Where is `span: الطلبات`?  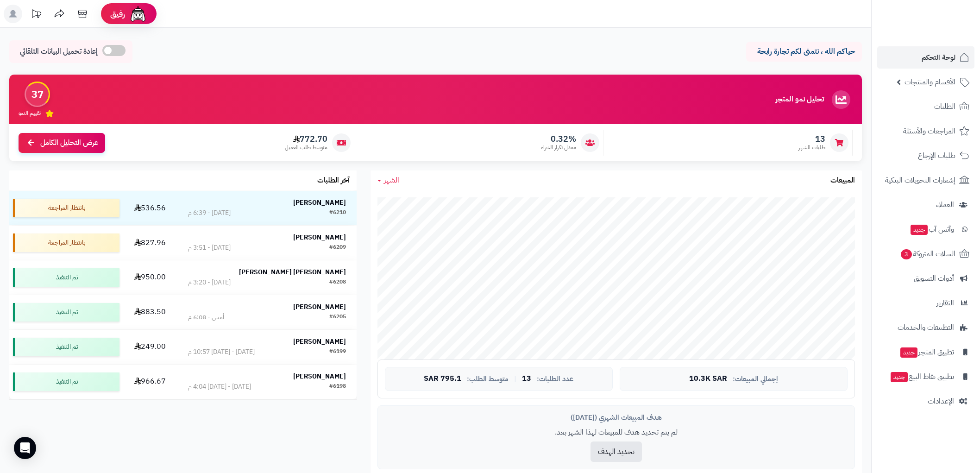
span: الطلبات is located at coordinates (945, 107).